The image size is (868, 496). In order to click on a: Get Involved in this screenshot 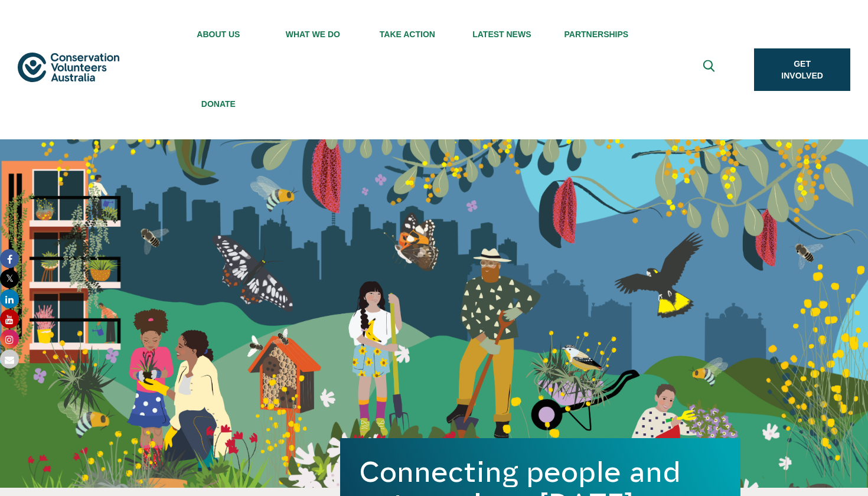, I will do `click(802, 70)`.